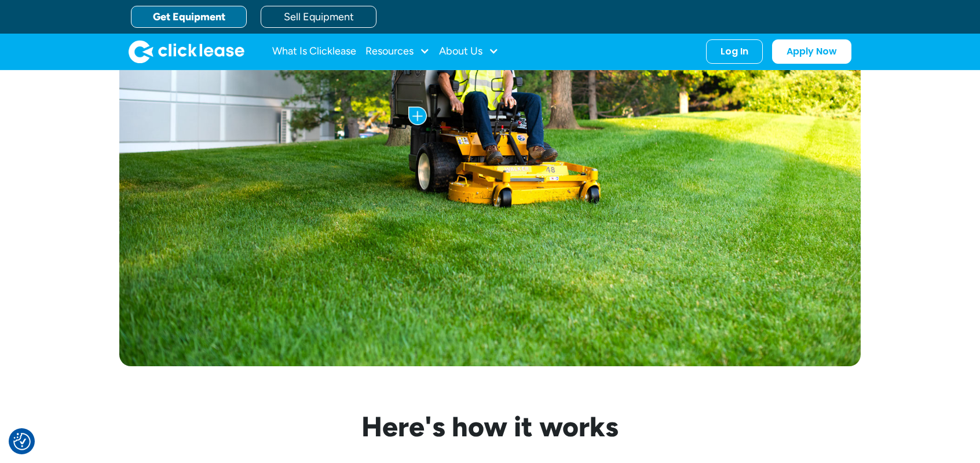 The height and width of the screenshot is (463, 980). What do you see at coordinates (811, 52) in the screenshot?
I see `a: Apply Now` at bounding box center [811, 52].